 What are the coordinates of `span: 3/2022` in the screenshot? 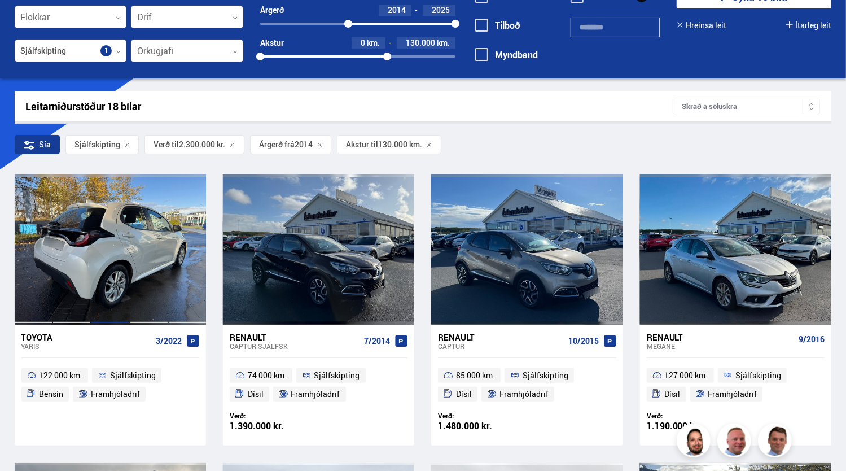 It's located at (169, 341).